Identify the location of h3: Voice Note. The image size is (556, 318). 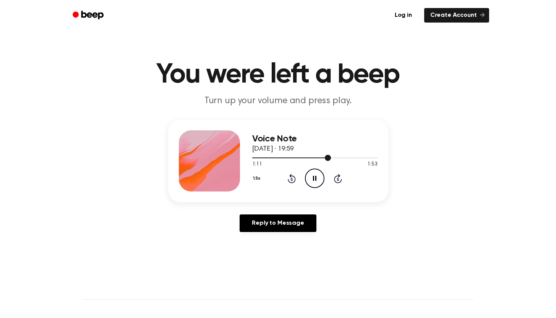
(315, 139).